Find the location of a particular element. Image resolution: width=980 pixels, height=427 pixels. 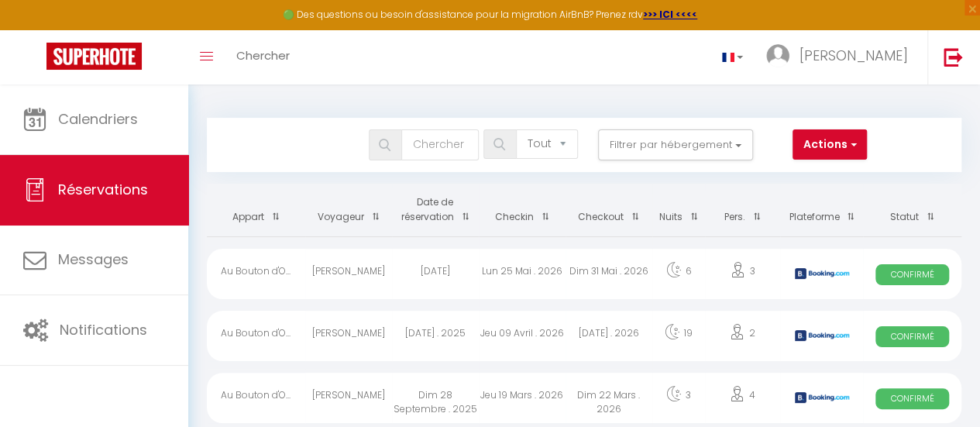

th: Sort by checkin is located at coordinates (523, 210).